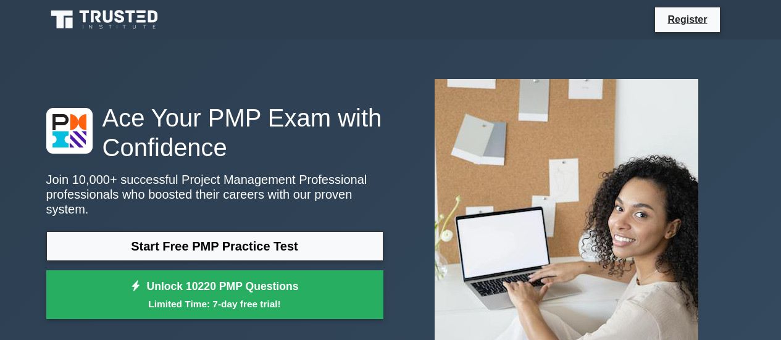  I want to click on p: Join 10,000+ successful Project Management Professional professionals who boosted their careers w..., so click(215, 194).